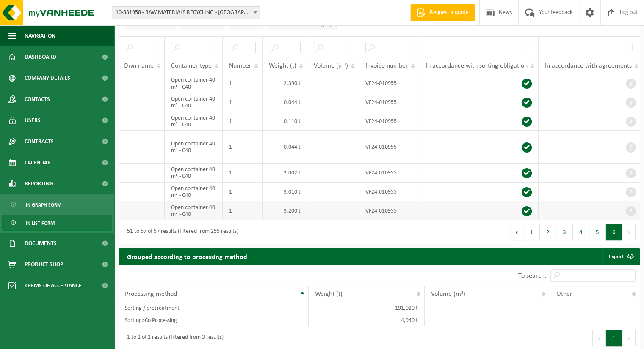 This screenshot has width=644, height=349. I want to click on font: Dashboard, so click(41, 57).